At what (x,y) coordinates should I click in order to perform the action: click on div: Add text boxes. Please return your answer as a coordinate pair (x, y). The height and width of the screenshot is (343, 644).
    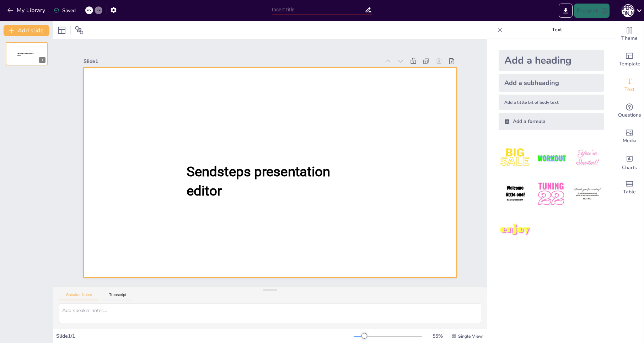
    Looking at the image, I should click on (629, 86).